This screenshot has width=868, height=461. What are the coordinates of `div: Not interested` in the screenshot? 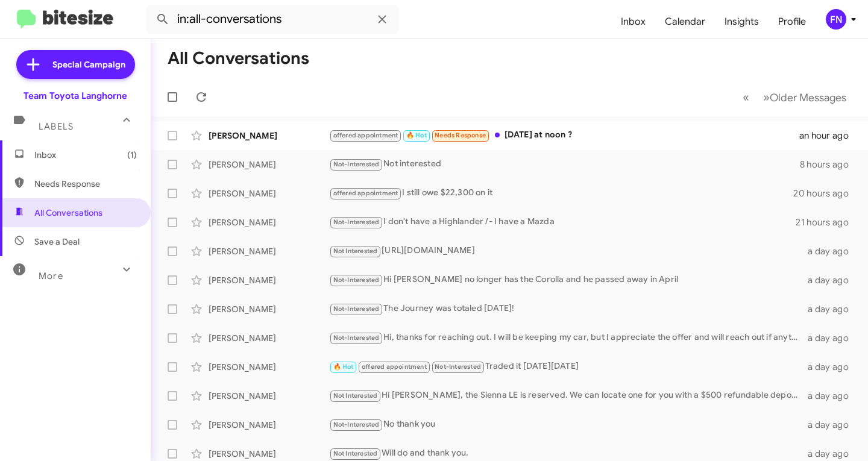 It's located at (564, 164).